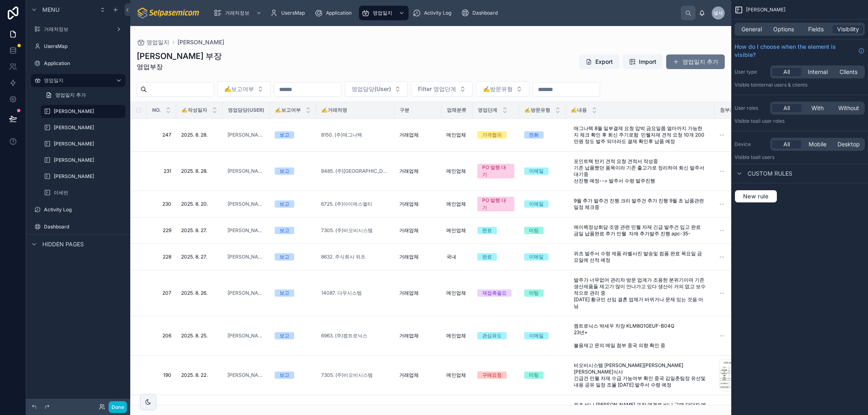 The height and width of the screenshot is (415, 868). What do you see at coordinates (750, 108) in the screenshot?
I see `label: User roles` at bounding box center [750, 108].